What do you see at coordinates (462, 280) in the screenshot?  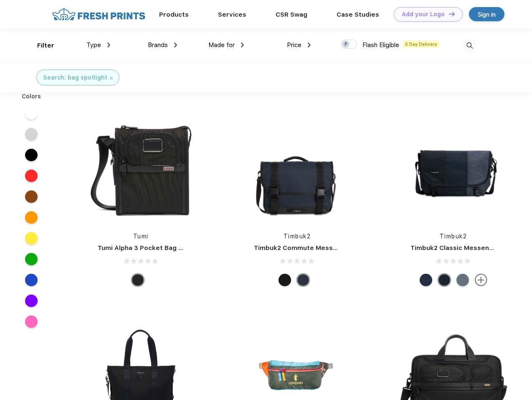 I see `div: Eco Lightbeam` at bounding box center [462, 280].